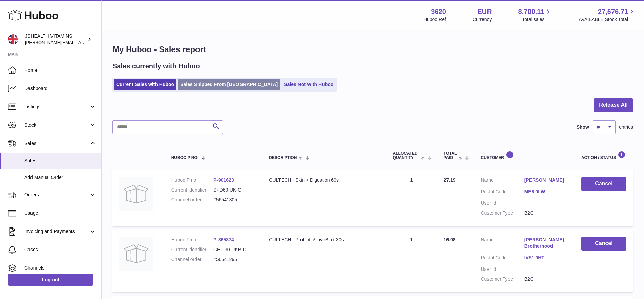 The width and height of the screenshot is (644, 299). What do you see at coordinates (145, 84) in the screenshot?
I see `a: Current Sales with Huboo` at bounding box center [145, 84].